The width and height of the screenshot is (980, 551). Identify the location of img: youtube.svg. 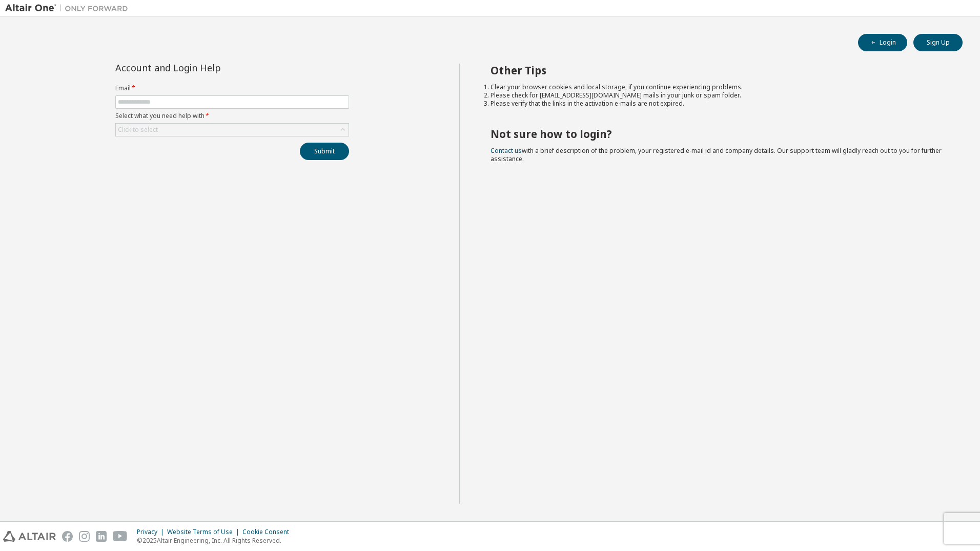
(120, 536).